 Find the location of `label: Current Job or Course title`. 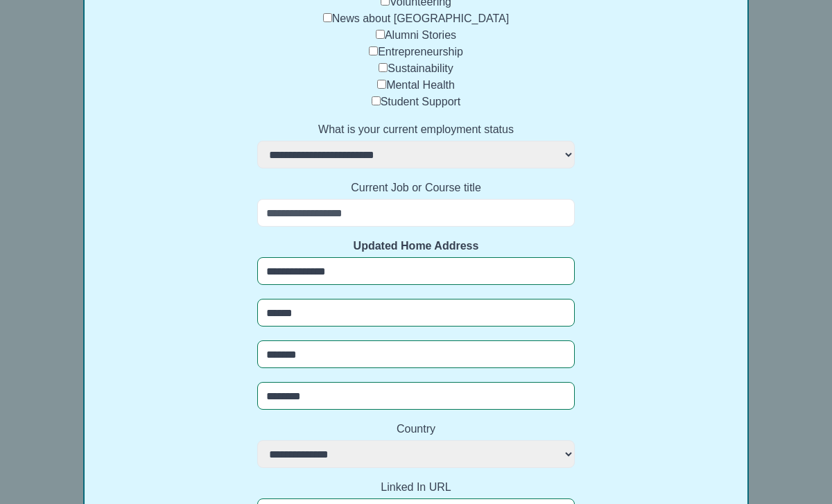

label: Current Job or Course title is located at coordinates (416, 187).